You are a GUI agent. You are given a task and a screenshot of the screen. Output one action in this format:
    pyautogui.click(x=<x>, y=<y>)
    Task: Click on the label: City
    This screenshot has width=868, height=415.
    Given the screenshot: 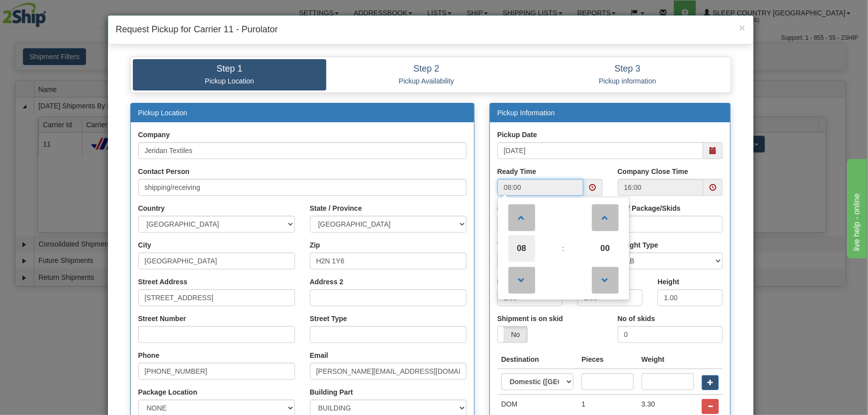 What is the action you would take?
    pyautogui.click(x=145, y=245)
    